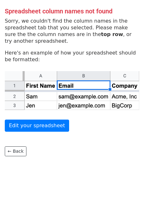  I want to click on img: google_sheets_email_column-fe0440d1484b1afe603fdd0efe349d91248b687ca341fa437c667602712cb9b1.png, so click(72, 91).